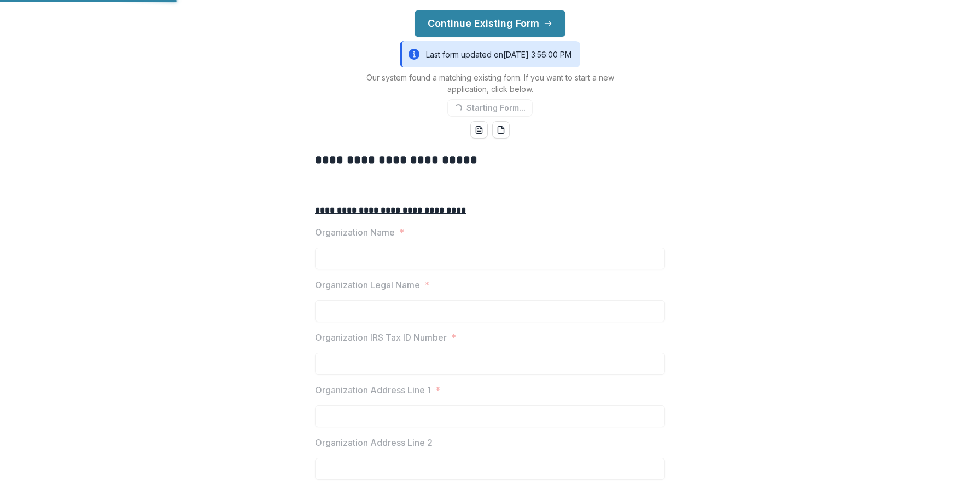  I want to click on p: Organization IRS Tax ID Number, so click(381, 337).